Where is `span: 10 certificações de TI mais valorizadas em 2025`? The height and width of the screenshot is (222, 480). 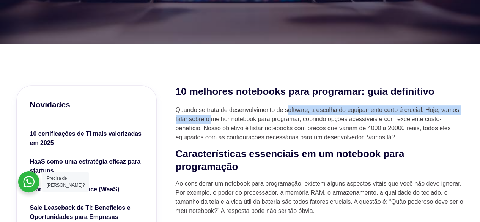
span: 10 certificações de TI mais valorizadas em 2025 is located at coordinates (86, 139).